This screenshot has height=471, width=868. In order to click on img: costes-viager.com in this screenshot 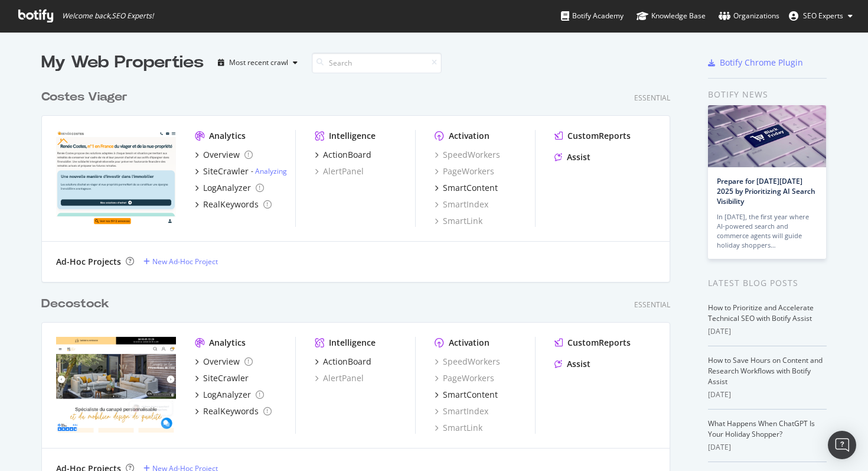, I will do `click(115, 178)`.